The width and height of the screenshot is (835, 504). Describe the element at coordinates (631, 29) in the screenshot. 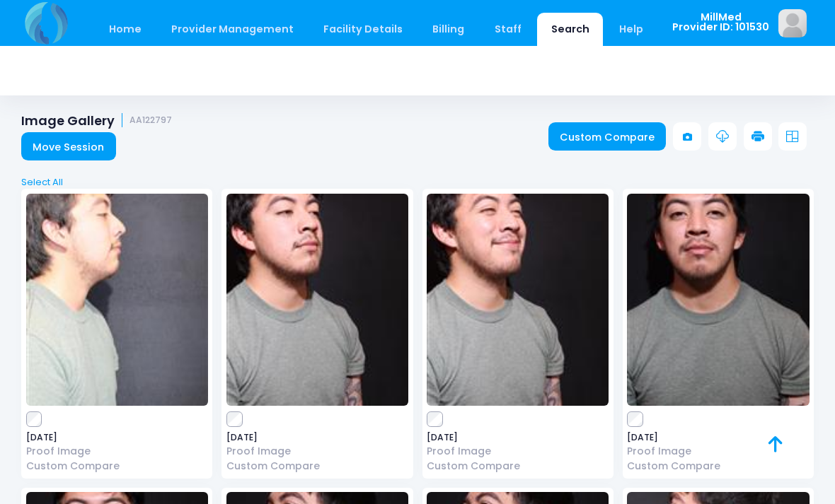

I see `a: Help` at that location.